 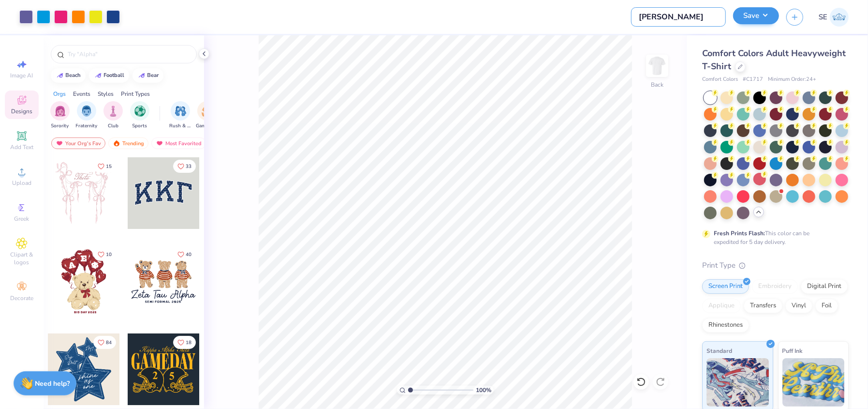 I want to click on div: Back, so click(x=657, y=84).